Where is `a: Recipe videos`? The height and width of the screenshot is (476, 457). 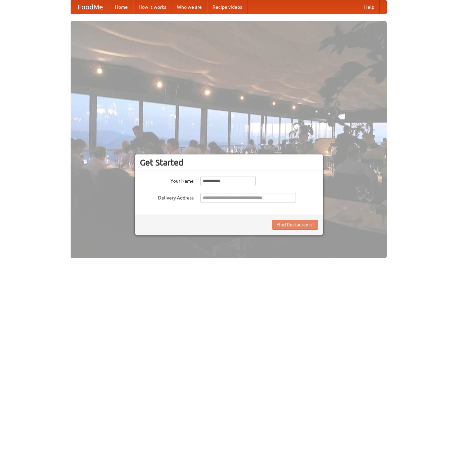
a: Recipe videos is located at coordinates (227, 7).